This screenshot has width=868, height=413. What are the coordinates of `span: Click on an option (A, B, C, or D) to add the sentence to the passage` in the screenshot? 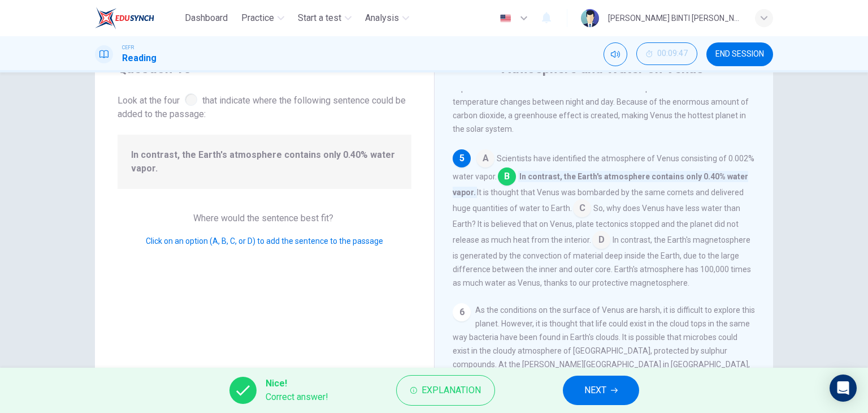 It's located at (265, 241).